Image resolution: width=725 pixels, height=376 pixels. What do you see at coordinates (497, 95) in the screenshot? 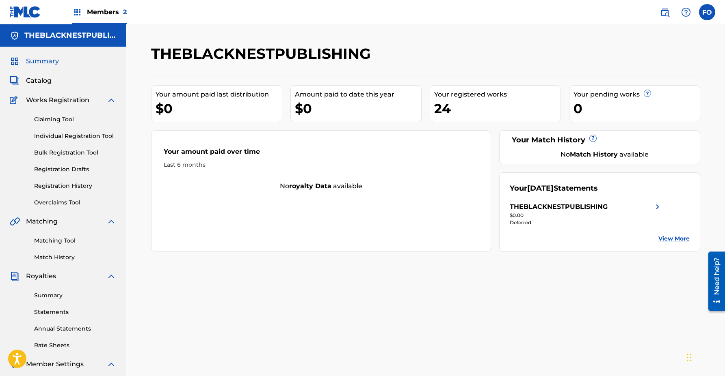
I see `div: Your registered works` at bounding box center [497, 95].